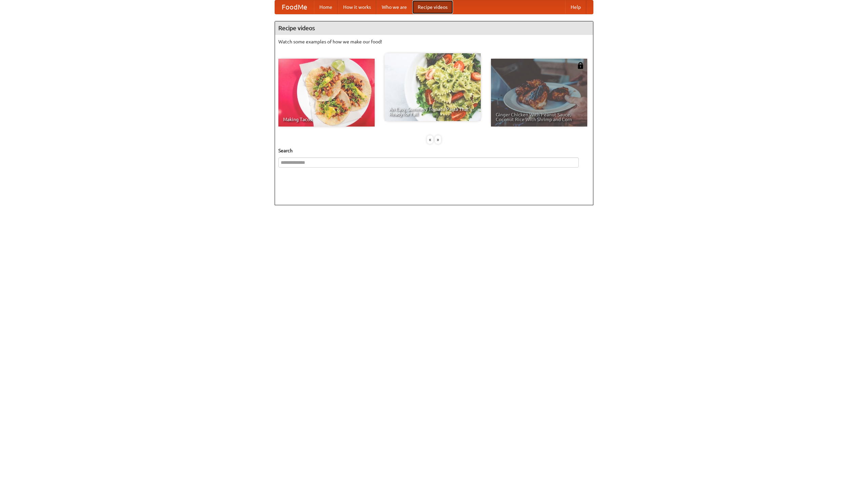 This screenshot has height=480, width=868. What do you see at coordinates (434, 150) in the screenshot?
I see `h5: Search` at bounding box center [434, 150].